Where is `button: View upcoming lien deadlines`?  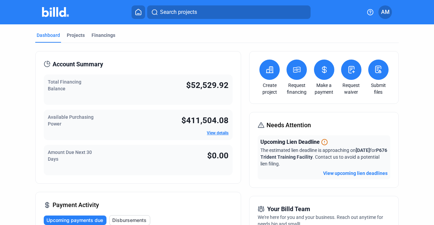
button: View upcoming lien deadlines is located at coordinates (355, 173).